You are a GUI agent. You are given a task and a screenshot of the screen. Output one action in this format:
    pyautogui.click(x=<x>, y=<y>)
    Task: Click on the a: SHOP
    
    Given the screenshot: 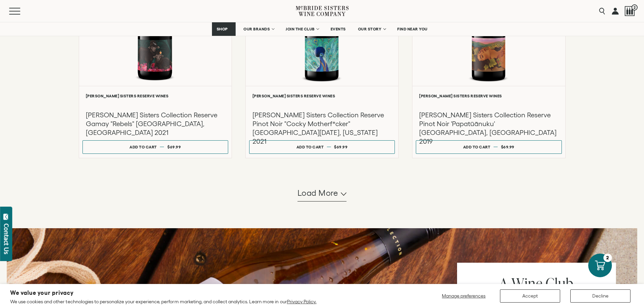 What is the action you would take?
    pyautogui.click(x=224, y=29)
    